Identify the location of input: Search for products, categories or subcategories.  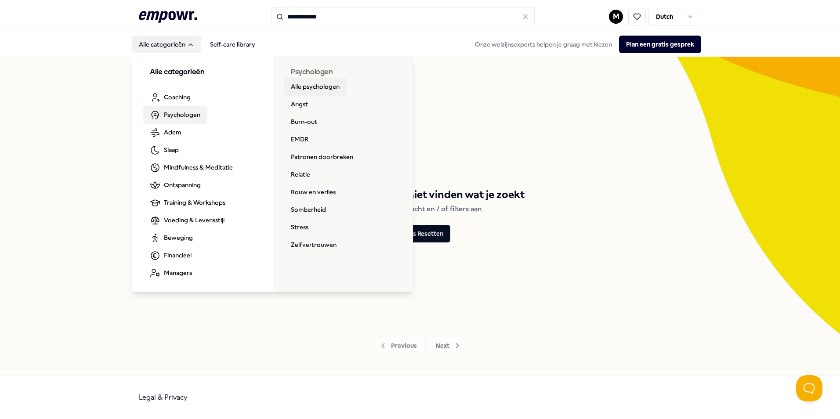
(403, 17).